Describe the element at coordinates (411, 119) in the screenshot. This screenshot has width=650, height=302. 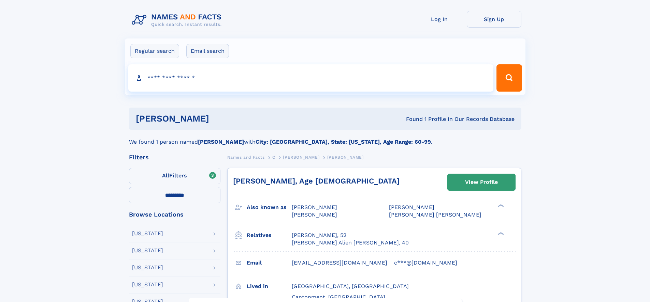
I see `div: Found 1 Profile In Our Records Database` at that location.